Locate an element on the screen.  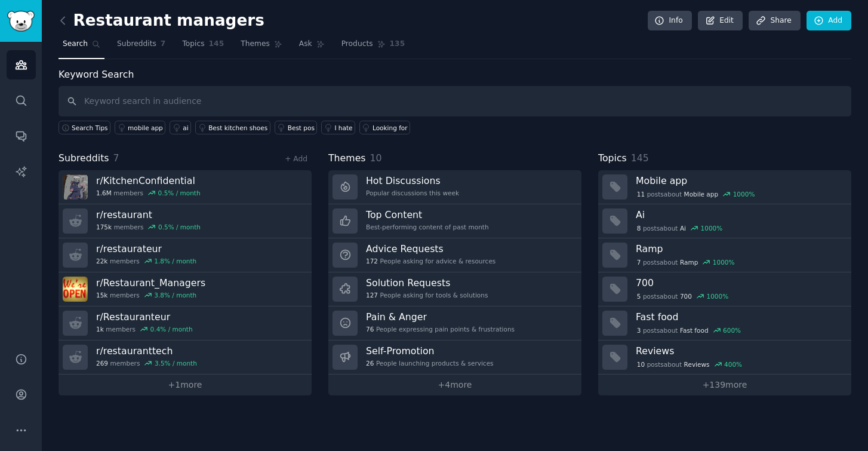
a: Ai8postsaboutAi1000% is located at coordinates (725, 221).